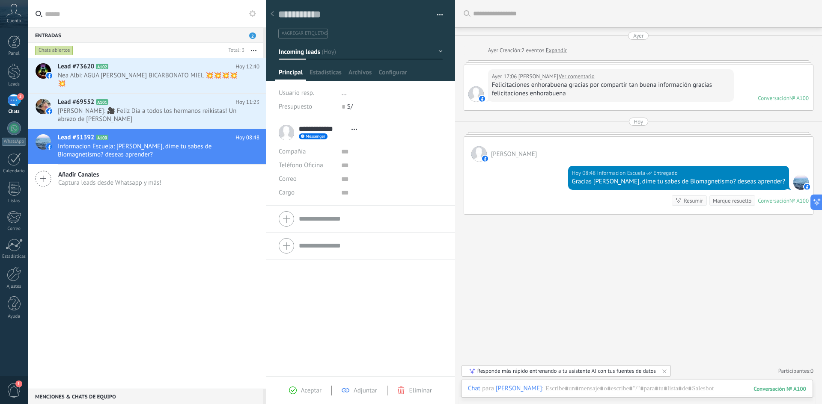  Describe the element at coordinates (360, 74) in the screenshot. I see `span: Archivos` at that location.